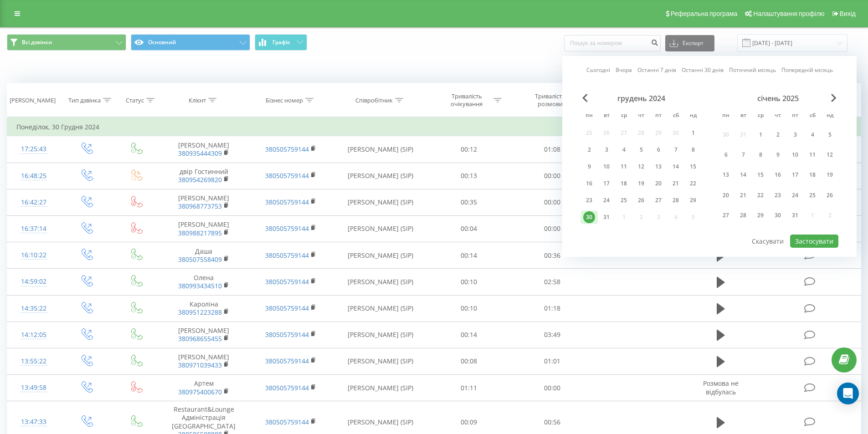 This screenshot has width=868, height=434. I want to click on div: 11, so click(624, 167).